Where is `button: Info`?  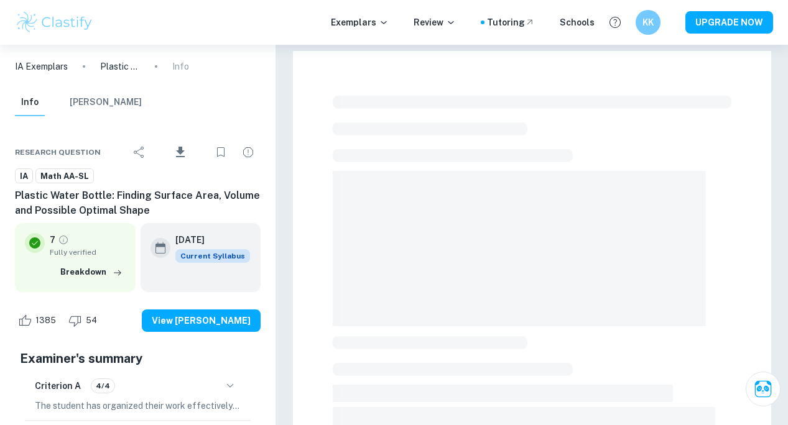 button: Info is located at coordinates (30, 103).